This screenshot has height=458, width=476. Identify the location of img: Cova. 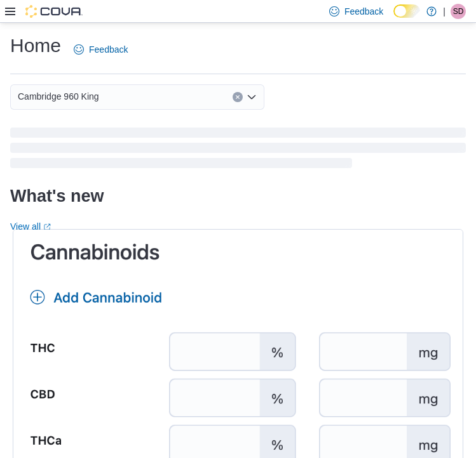
(54, 11).